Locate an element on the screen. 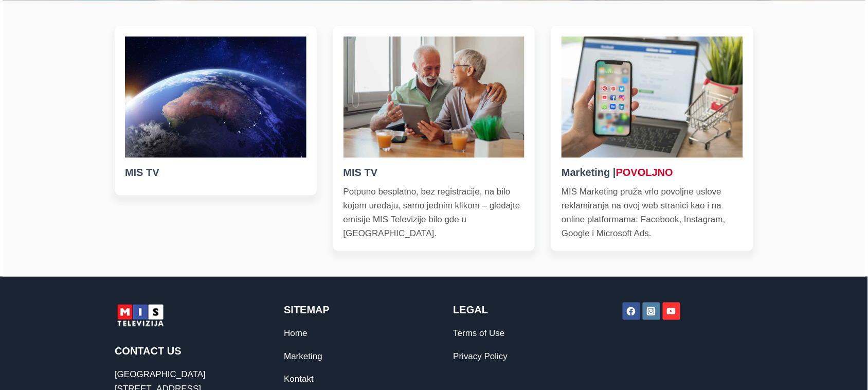 Image resolution: width=868 pixels, height=390 pixels. a: Facebook is located at coordinates (632, 311).